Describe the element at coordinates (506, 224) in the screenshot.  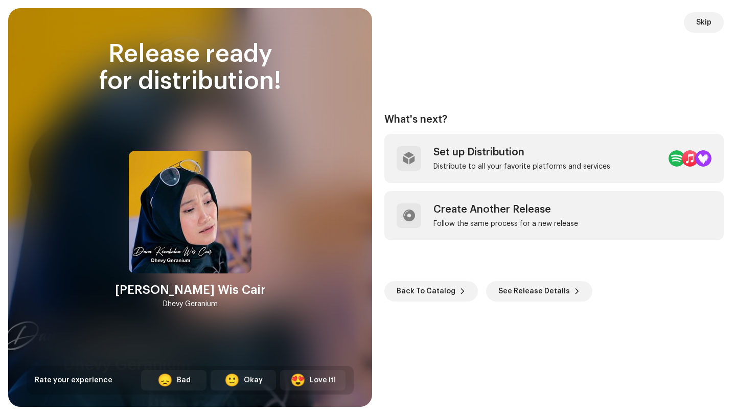
I see `div: Follow the same process for a new release` at that location.